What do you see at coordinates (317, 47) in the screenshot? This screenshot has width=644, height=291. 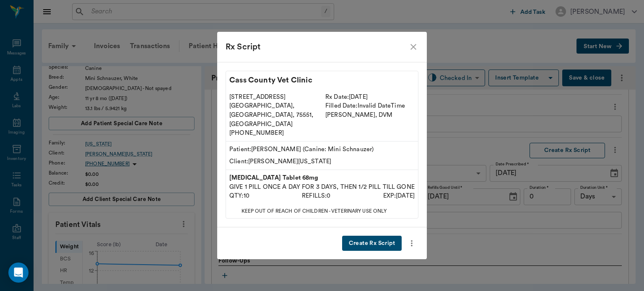 I see `div: Rx Script` at bounding box center [317, 47].